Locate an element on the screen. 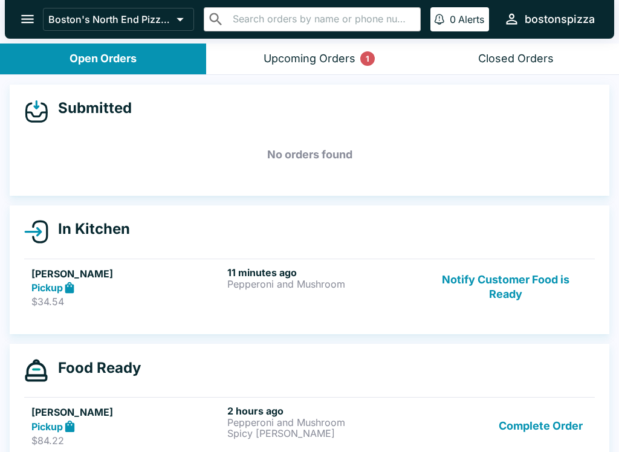 The width and height of the screenshot is (619, 452). h5: No orders found is located at coordinates (309, 155).